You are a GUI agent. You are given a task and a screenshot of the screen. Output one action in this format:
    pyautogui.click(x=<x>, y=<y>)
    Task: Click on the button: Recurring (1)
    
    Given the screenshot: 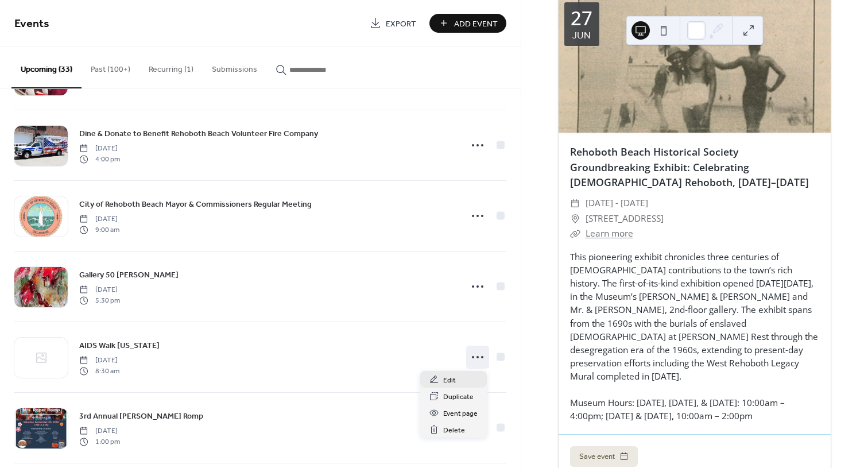 What is the action you would take?
    pyautogui.click(x=171, y=67)
    